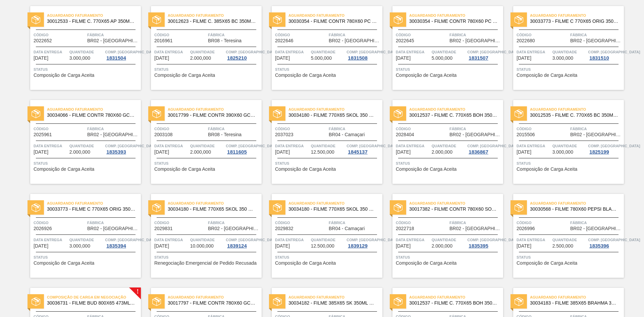 Image resolution: width=644 pixels, height=317 pixels. Describe the element at coordinates (574, 115) in the screenshot. I see `span: 30012535 - FILME C. 770X65 BC 350ML C12 429` at that location.